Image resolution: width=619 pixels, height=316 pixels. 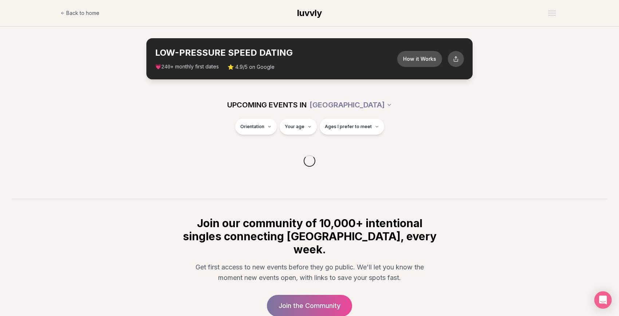 What do you see at coordinates (310, 13) in the screenshot?
I see `span: luvvly` at bounding box center [310, 13].